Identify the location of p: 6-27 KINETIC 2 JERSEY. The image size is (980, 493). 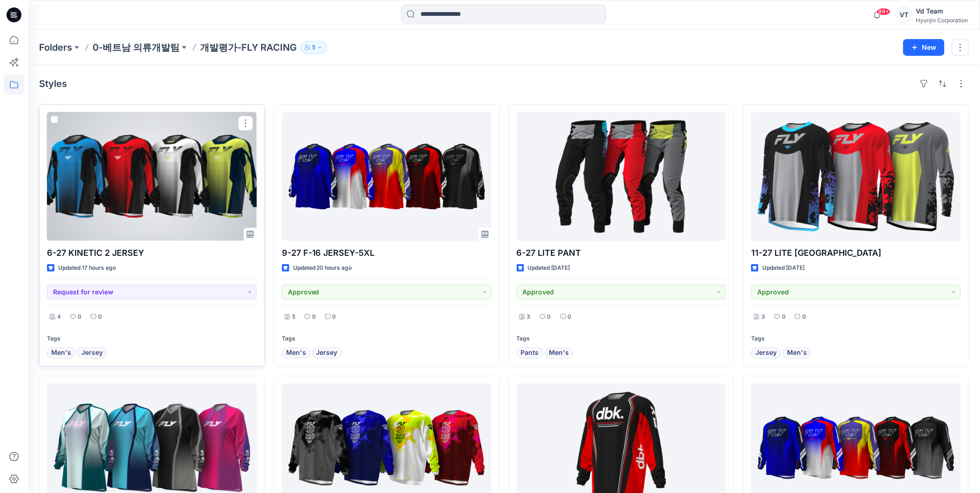
(151, 253).